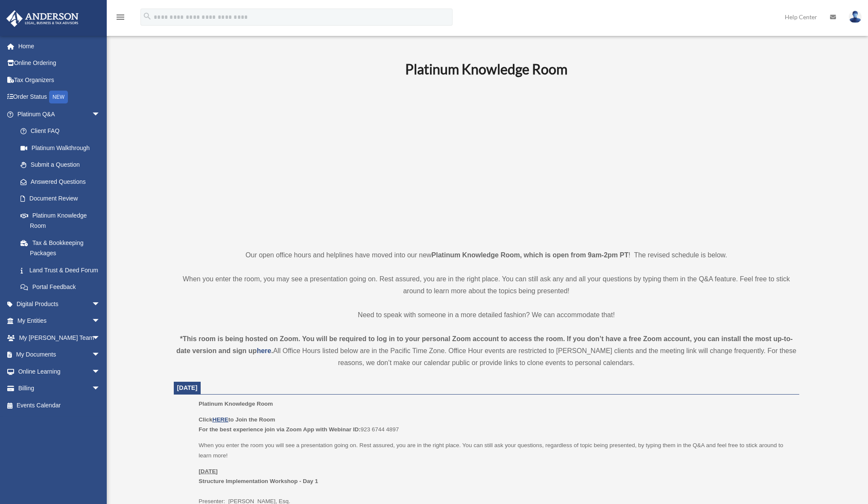 This screenshot has height=504, width=868. Describe the element at coordinates (279, 429) in the screenshot. I see `b: For the best experience join via Zoom App with Webinar ID:` at that location.